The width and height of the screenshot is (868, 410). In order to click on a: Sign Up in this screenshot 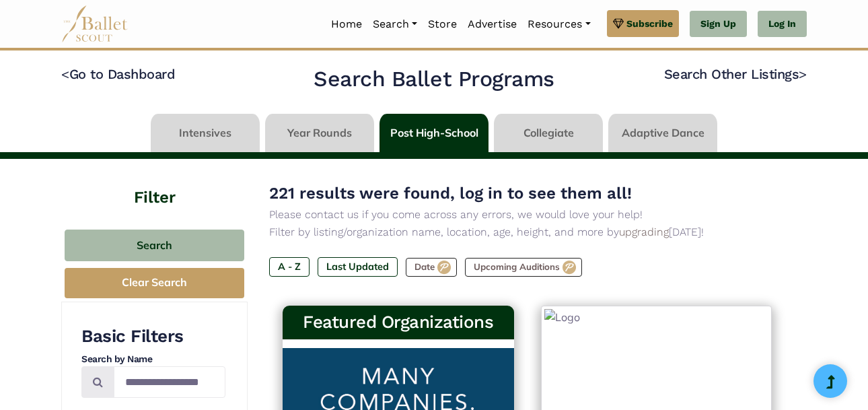, I will do `click(719, 24)`.